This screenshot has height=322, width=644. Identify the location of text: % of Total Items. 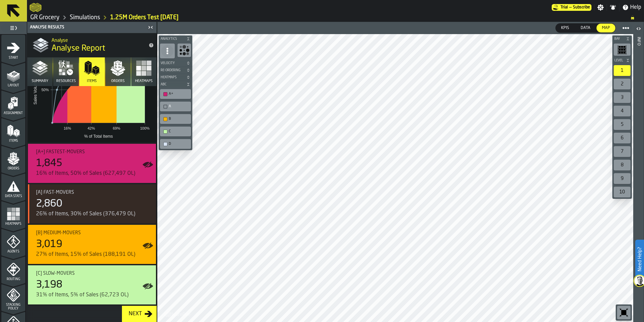
(99, 136).